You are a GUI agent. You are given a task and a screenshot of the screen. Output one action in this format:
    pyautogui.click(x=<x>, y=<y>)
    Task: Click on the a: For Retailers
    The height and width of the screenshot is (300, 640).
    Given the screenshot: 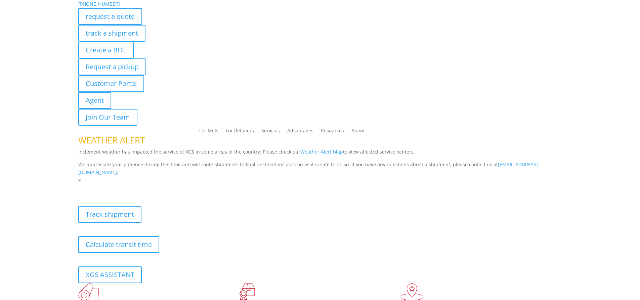 What is the action you would take?
    pyautogui.click(x=240, y=132)
    